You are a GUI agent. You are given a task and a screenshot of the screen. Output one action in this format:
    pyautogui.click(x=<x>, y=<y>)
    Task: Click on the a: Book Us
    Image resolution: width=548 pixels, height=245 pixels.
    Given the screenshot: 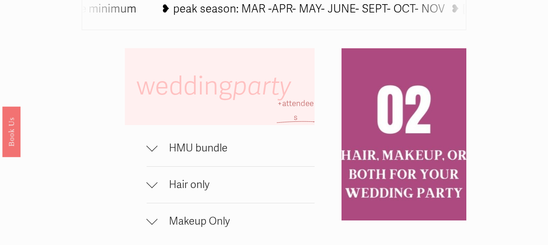 What is the action you would take?
    pyautogui.click(x=11, y=131)
    